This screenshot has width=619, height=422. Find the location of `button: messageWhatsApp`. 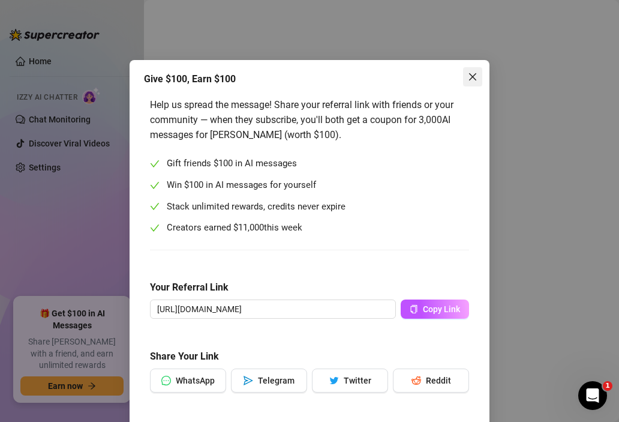

button: messageWhatsApp is located at coordinates (188, 380).